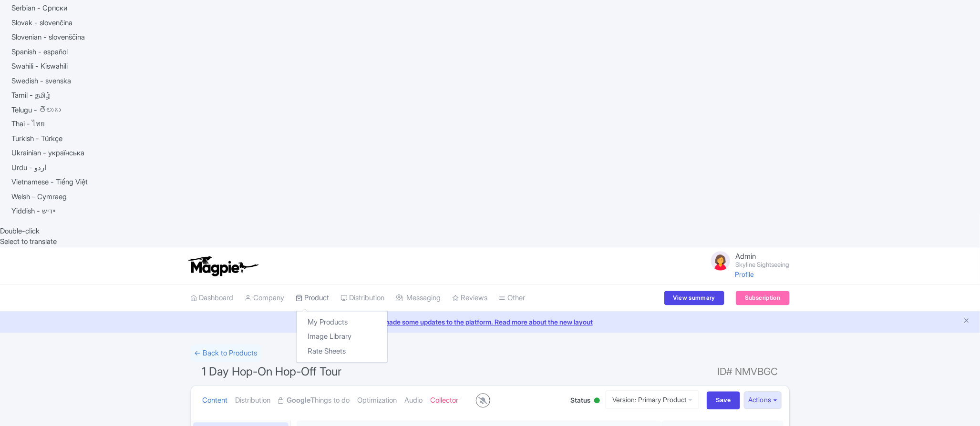  What do you see at coordinates (444, 401) in the screenshot?
I see `a: Collector` at bounding box center [444, 401].